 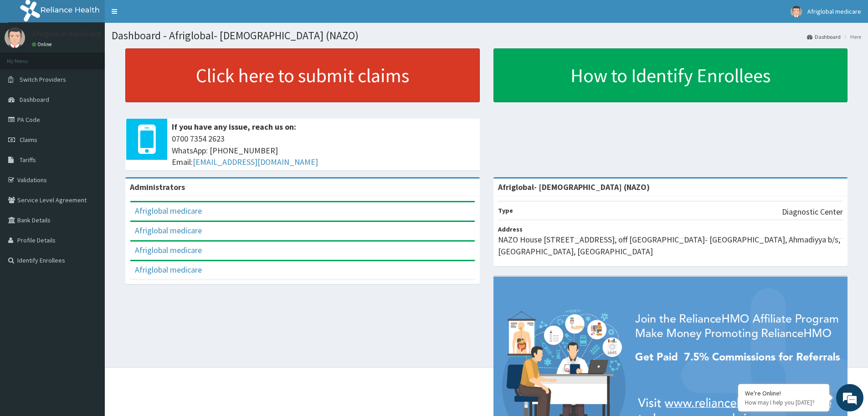 I want to click on span: We're online!, so click(x=90, y=161).